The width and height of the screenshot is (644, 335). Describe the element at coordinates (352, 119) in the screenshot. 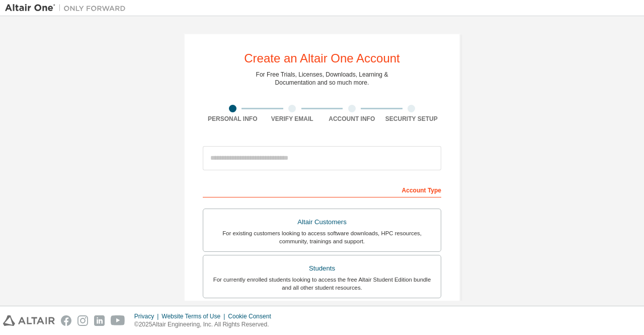

I see `div: Account Info` at that location.